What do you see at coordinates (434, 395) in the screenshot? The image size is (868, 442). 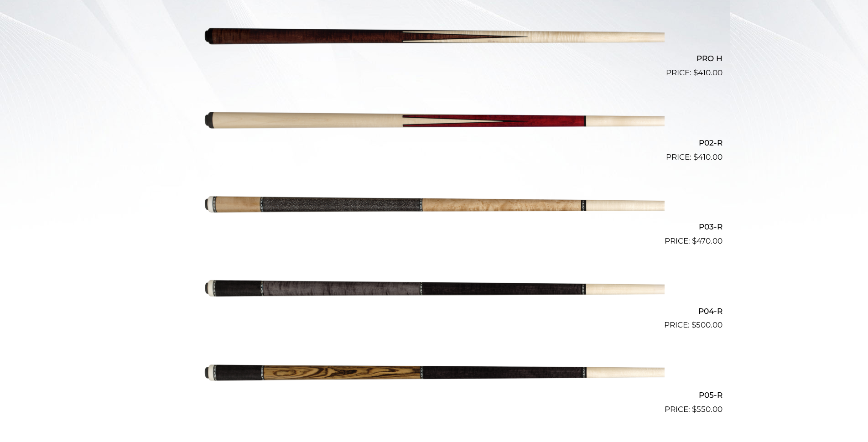 I see `h2: P05-R` at bounding box center [434, 395].